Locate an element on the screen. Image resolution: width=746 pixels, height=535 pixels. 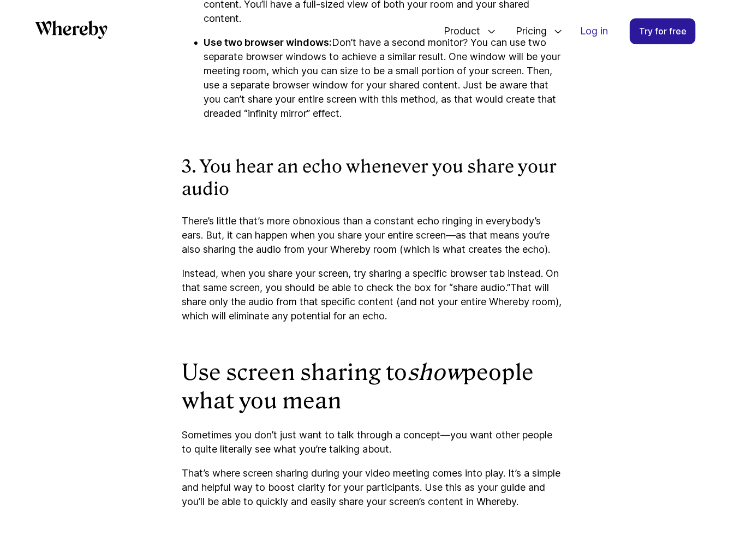
strong: 3. You hear an echo whenever you share your audio is located at coordinates (370, 178).